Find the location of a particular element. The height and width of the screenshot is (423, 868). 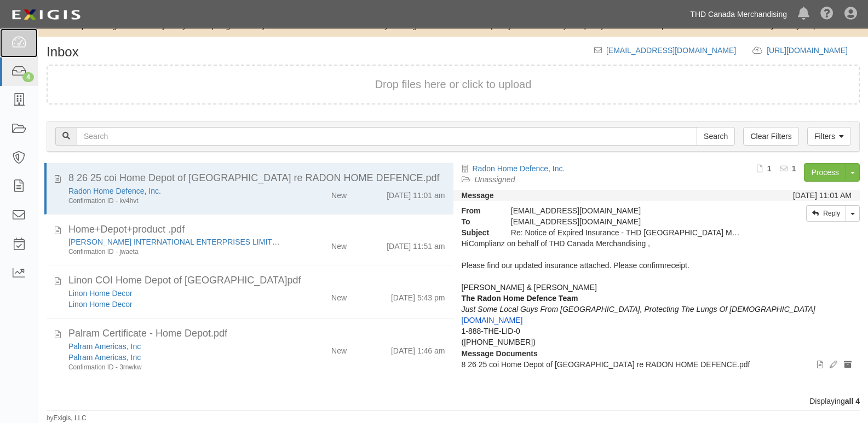

strong: From is located at coordinates (479, 211).